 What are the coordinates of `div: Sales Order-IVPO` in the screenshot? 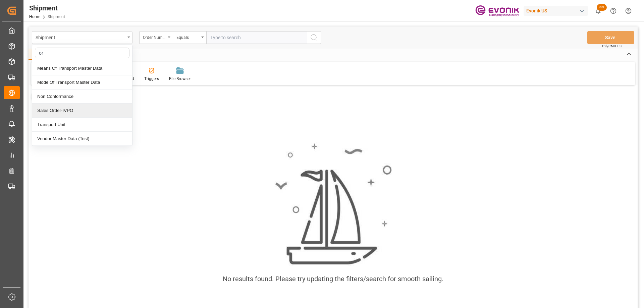 It's located at (82, 110).